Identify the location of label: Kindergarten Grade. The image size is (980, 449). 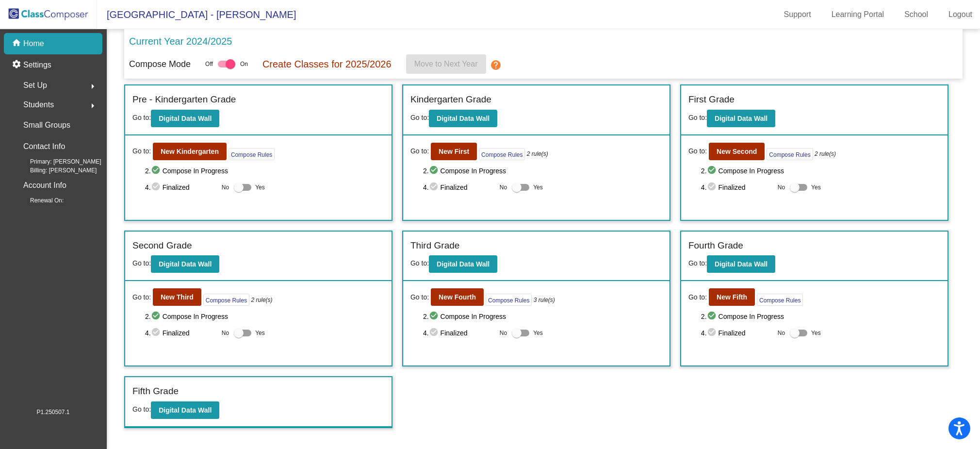
(450, 99).